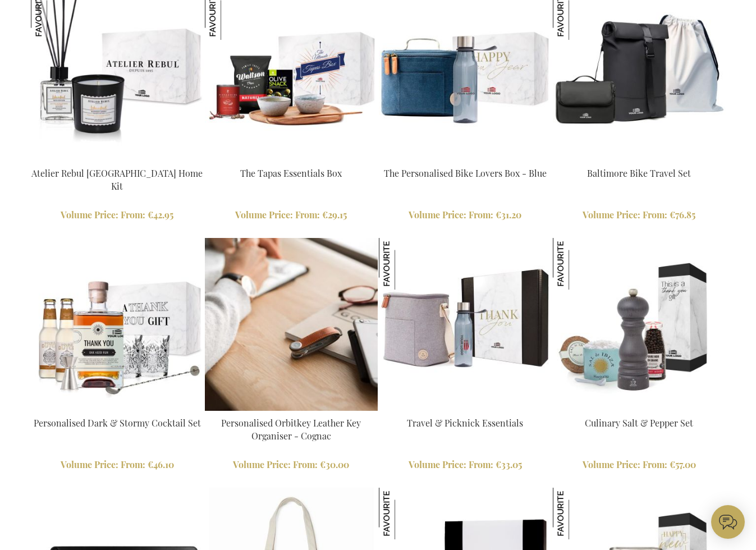  Describe the element at coordinates (160, 464) in the screenshot. I see `span: €46.10` at that location.